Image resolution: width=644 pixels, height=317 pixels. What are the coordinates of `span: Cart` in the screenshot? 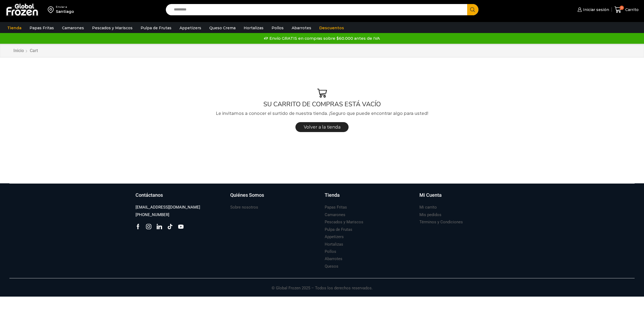 It's located at (34, 50).